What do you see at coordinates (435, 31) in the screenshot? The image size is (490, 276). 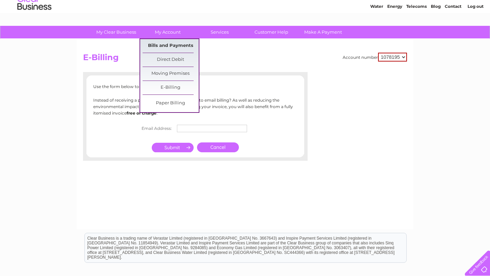 I see `a: Blog` at bounding box center [435, 31].